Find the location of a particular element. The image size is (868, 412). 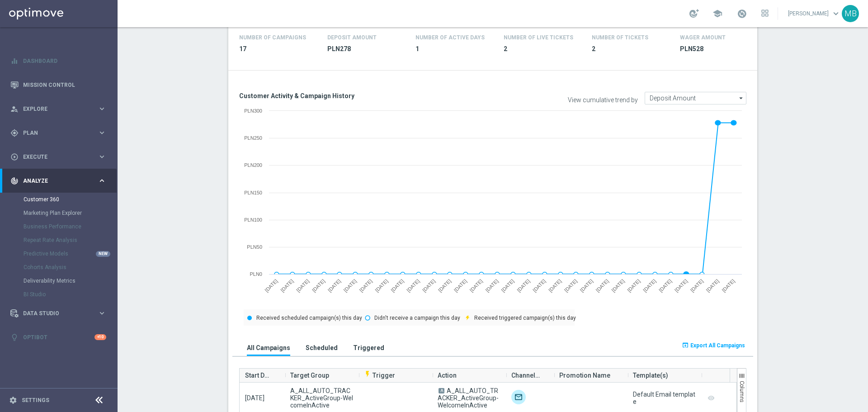

h4: Deposit Amount is located at coordinates (352, 38).